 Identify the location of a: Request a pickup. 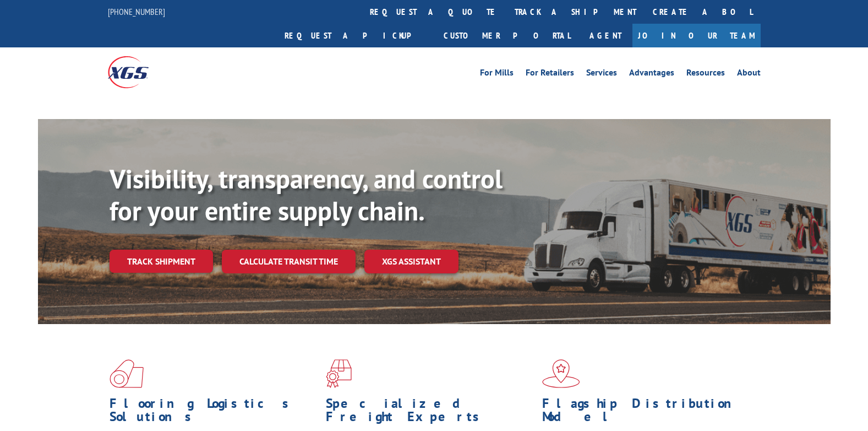
(355, 35).